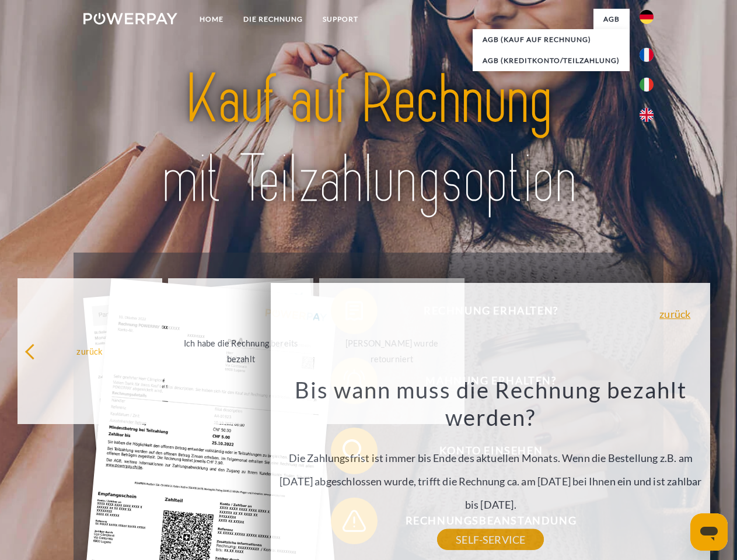  Describe the element at coordinates (340, 19) in the screenshot. I see `a: SUPPORT` at that location.